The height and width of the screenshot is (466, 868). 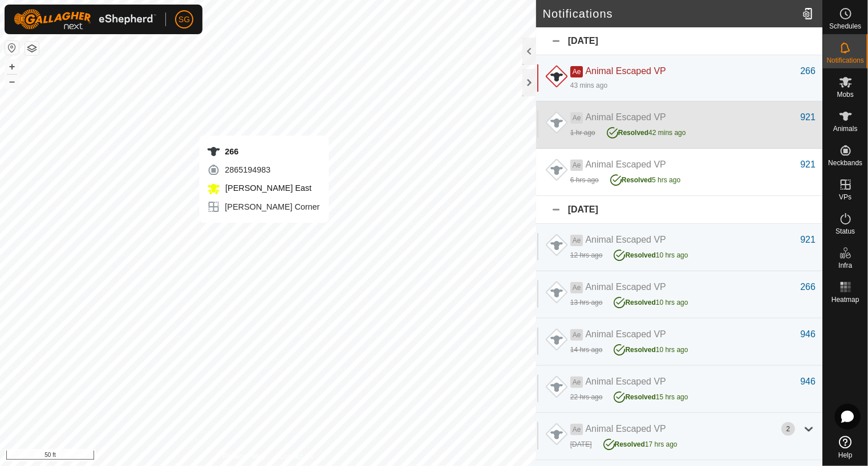 What do you see at coordinates (845, 61) in the screenshot?
I see `span: Notifications` at bounding box center [845, 61].